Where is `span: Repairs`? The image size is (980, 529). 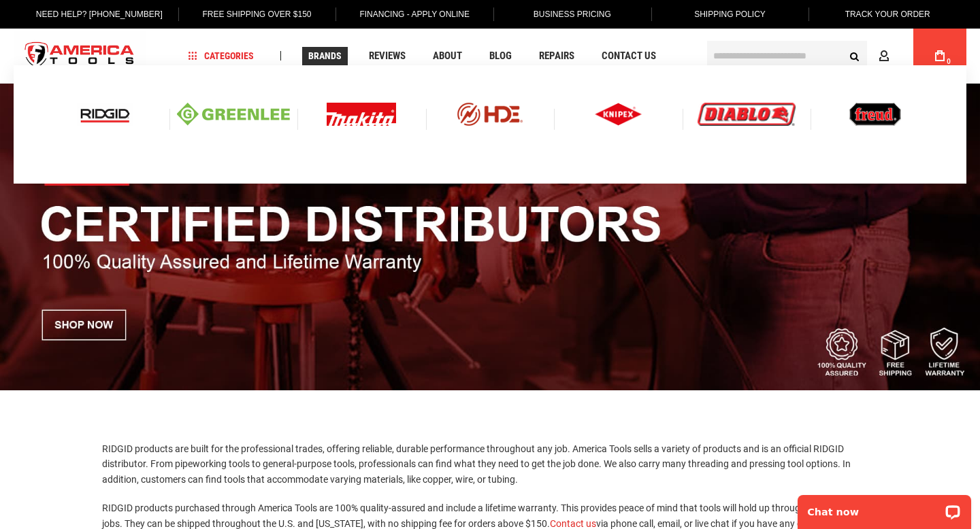
span: Repairs is located at coordinates (557, 55).